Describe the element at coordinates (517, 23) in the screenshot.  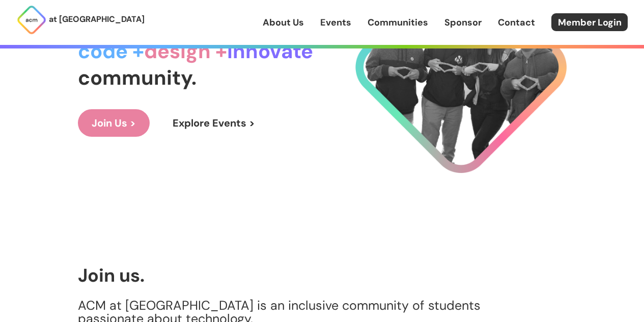
I see `a: Contact` at that location.